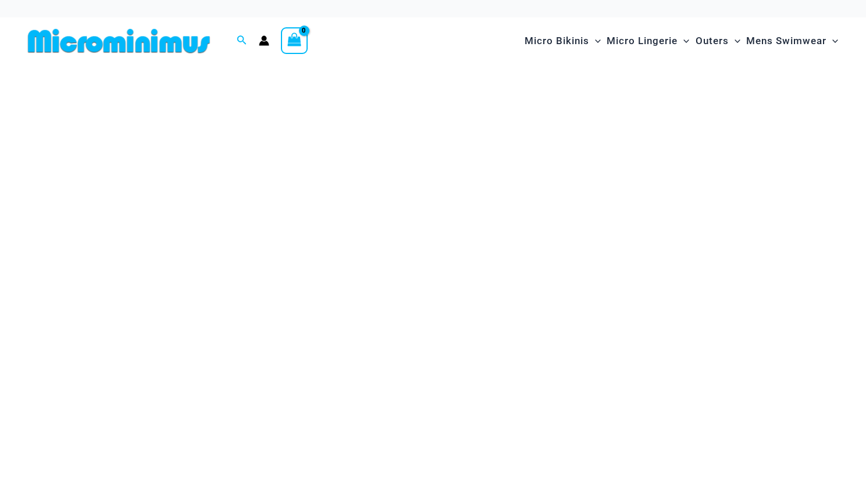  Describe the element at coordinates (264, 41) in the screenshot. I see `a: Account icon link` at that location.